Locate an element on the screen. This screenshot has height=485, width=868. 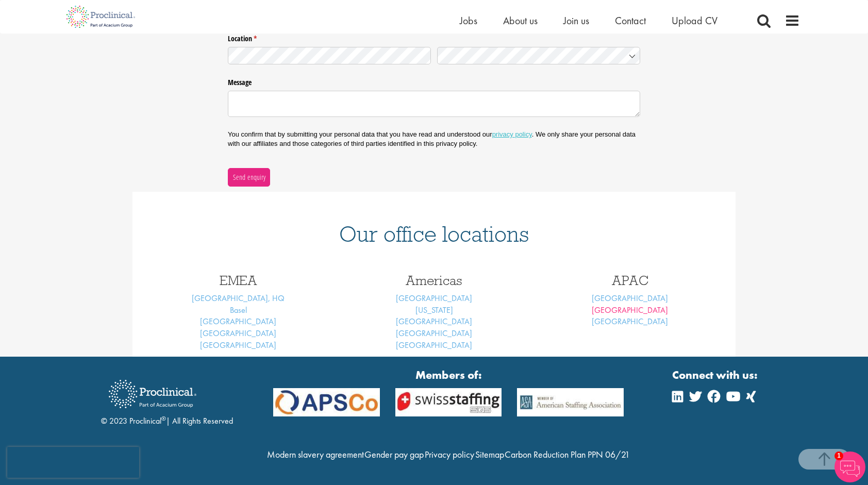
strong: Members of: is located at coordinates (449, 375).